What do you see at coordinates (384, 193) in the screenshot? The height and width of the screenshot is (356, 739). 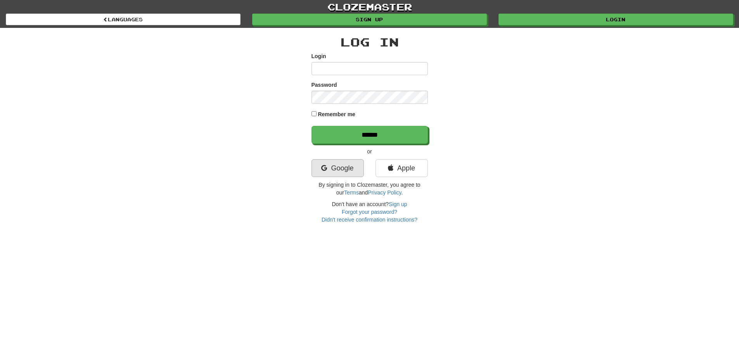 I see `a: Privacy Policy` at bounding box center [384, 193].